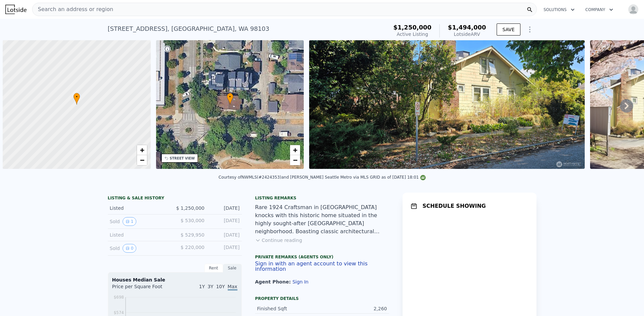 The height and width of the screenshot is (316, 644). I want to click on span: $1,494,000, so click(467, 27).